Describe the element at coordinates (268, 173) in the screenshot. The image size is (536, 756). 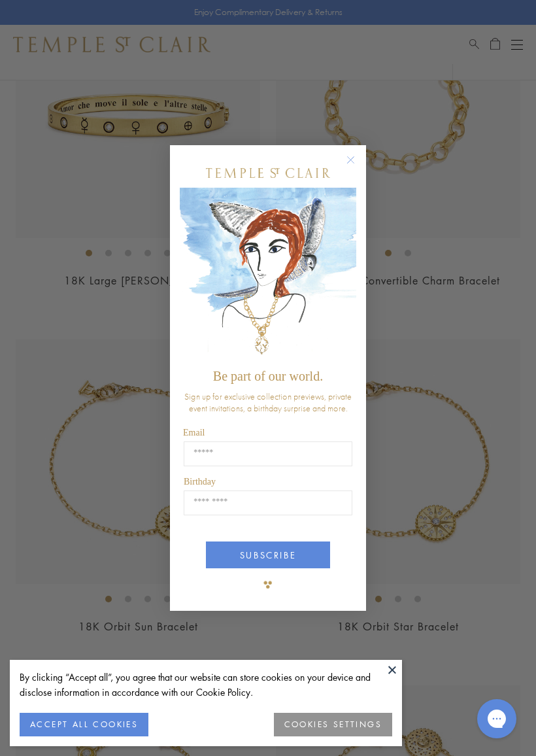
I see `img: Temple St. Clair` at that location.